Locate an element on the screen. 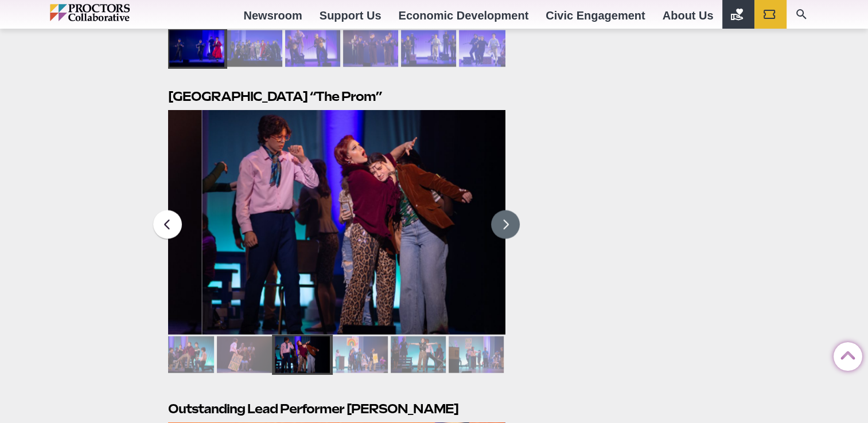 This screenshot has width=868, height=423. button: Next slide is located at coordinates (505, 225).